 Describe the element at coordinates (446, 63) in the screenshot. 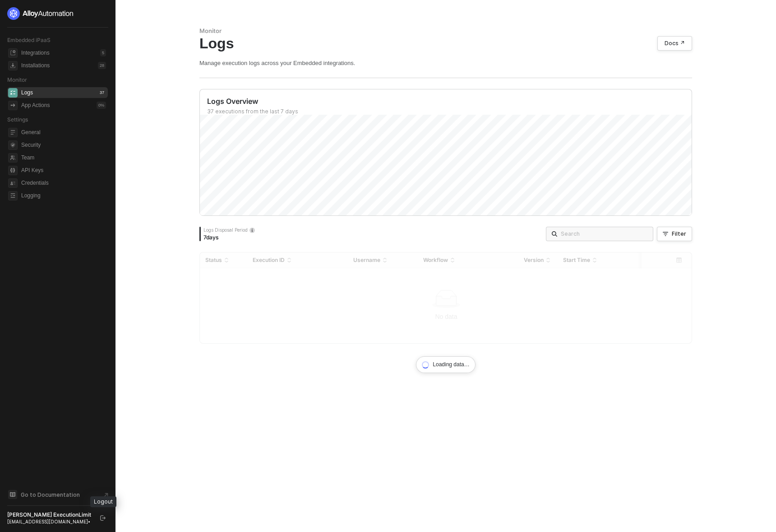

I see `div: Manage execution logs across your Embedded integrations.` at that location.